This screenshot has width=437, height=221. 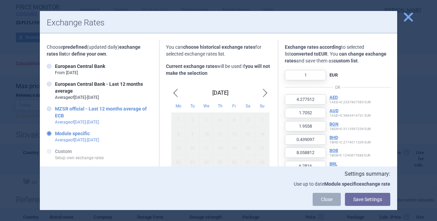 What do you see at coordinates (93, 51) in the screenshot?
I see `strong: exchange rates list` at bounding box center [93, 51].